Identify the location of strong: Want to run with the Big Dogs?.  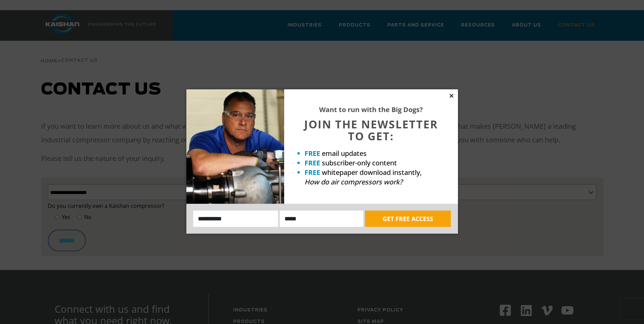
(371, 109).